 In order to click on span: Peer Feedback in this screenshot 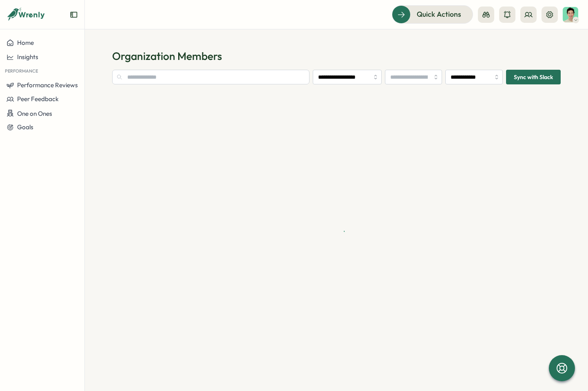, I will do `click(38, 99)`.